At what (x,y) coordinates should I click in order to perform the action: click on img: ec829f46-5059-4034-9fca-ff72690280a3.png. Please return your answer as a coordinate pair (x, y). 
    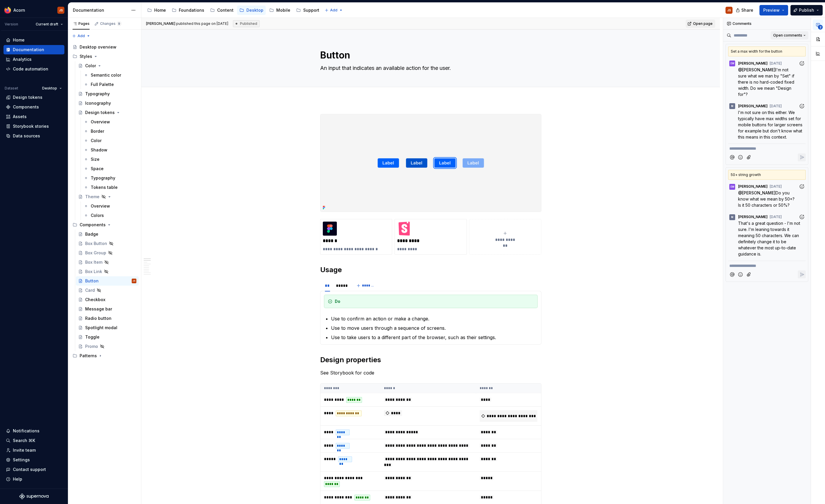
    Looking at the image, I should click on (431, 163).